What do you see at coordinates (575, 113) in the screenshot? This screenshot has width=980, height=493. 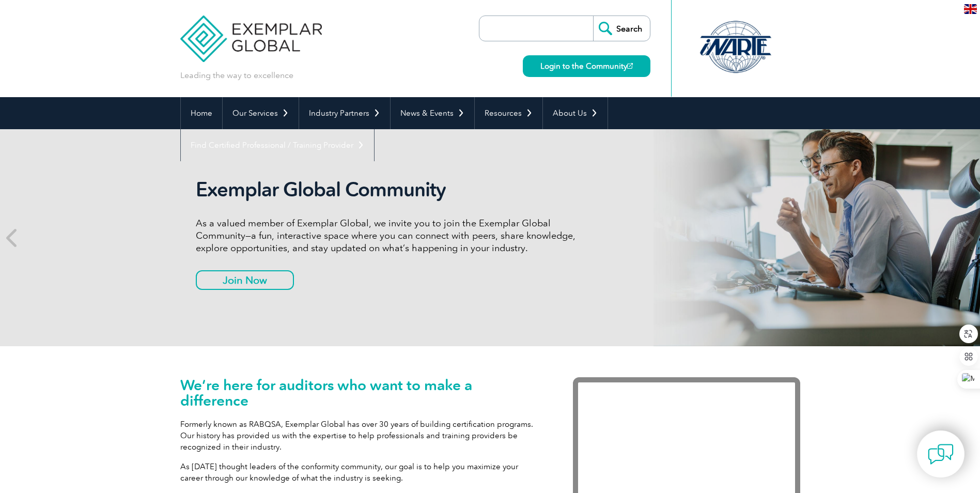 I see `a: About Us` at bounding box center [575, 113].